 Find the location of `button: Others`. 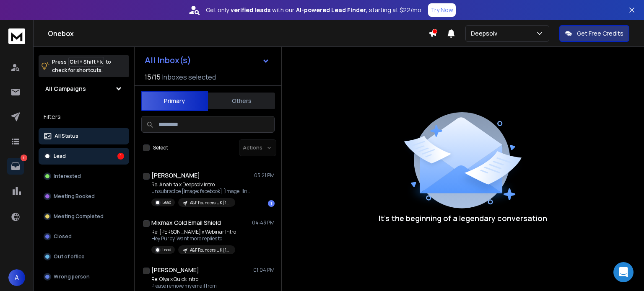

button: Others is located at coordinates (242, 101).